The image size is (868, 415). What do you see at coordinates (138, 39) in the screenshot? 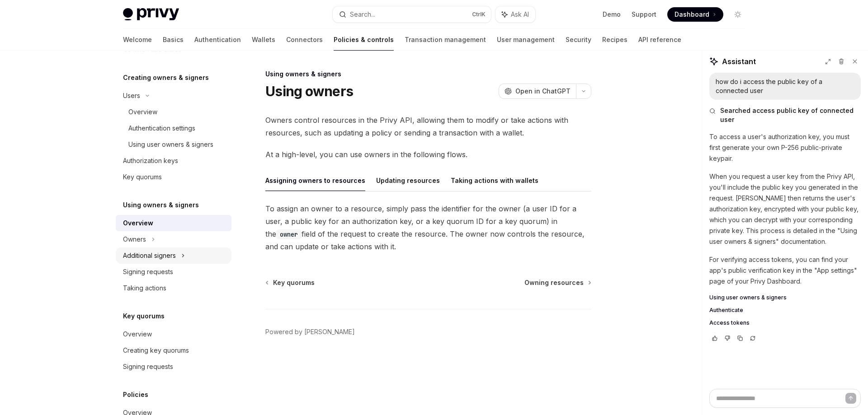
I see `a: Welcome` at bounding box center [138, 39].